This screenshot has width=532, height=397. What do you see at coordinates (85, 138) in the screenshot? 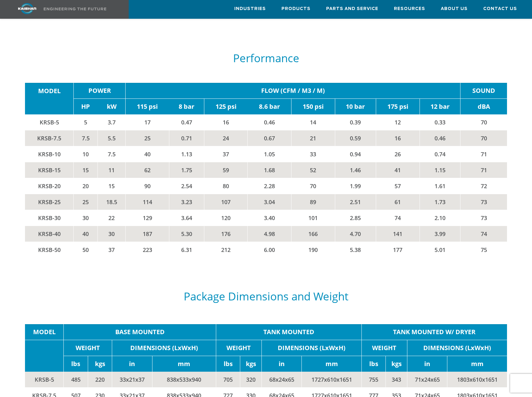
I see `td: 7.5` at bounding box center [85, 138].